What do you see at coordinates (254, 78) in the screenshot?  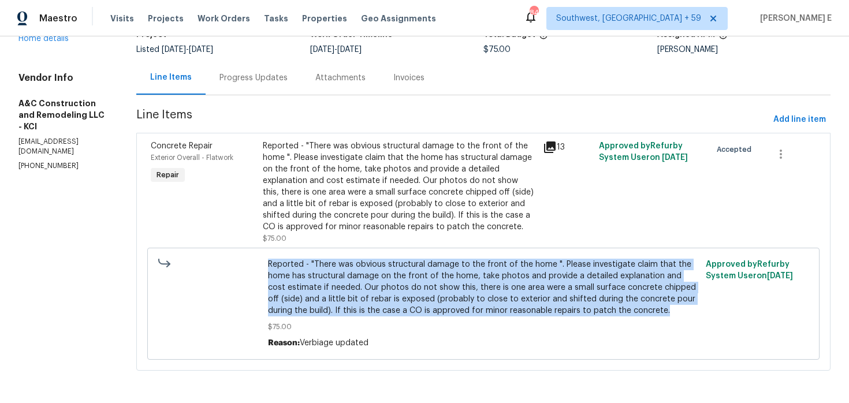 I see `div: Progress Updates` at bounding box center [254, 78].